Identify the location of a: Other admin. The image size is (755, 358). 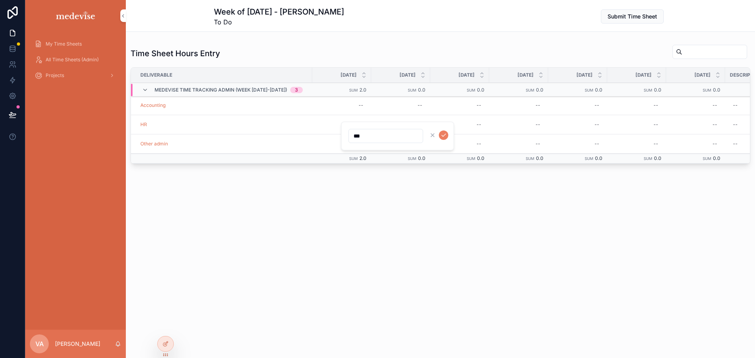
(154, 144).